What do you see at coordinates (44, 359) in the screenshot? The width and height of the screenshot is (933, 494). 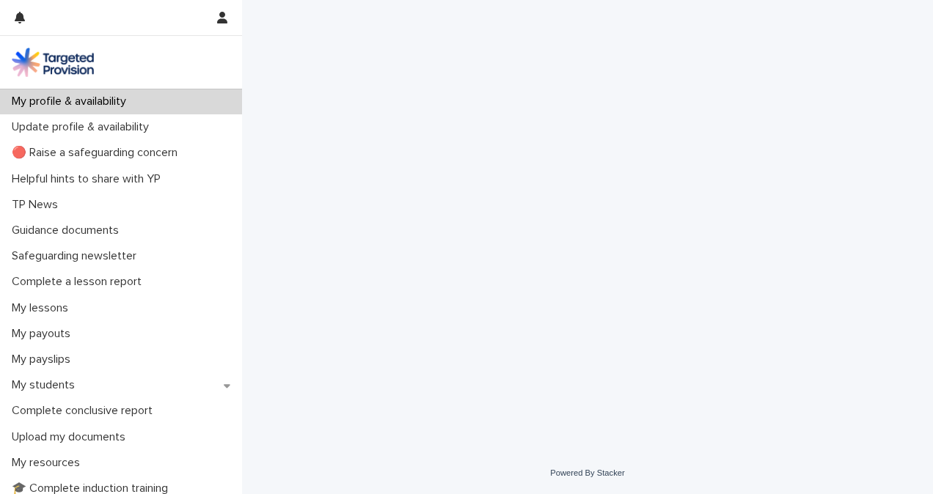 I see `p: My payslips` at bounding box center [44, 359].